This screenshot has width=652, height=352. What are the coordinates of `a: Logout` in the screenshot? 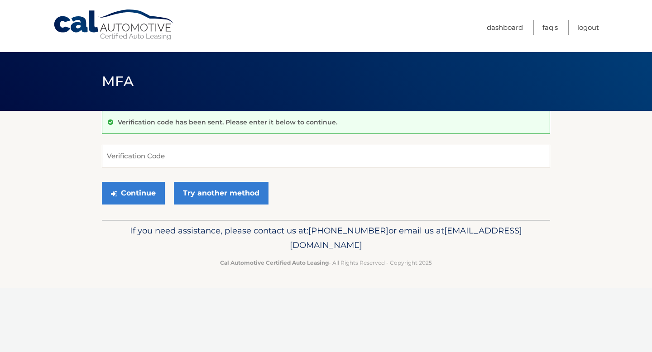 It's located at (588, 27).